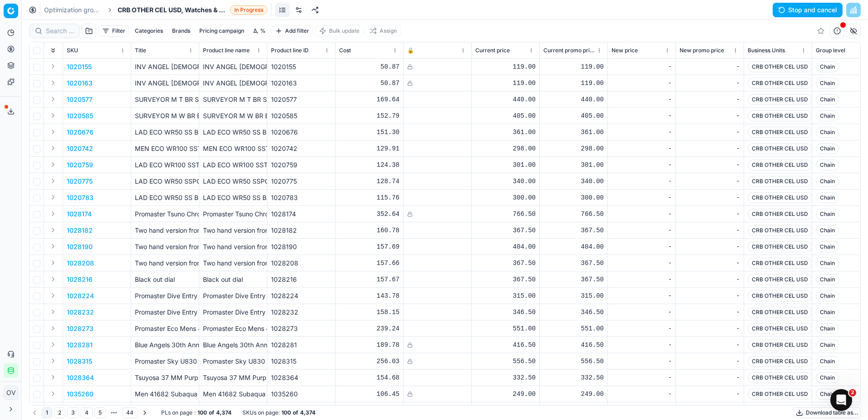  I want to click on div: 556.50, so click(574, 361).